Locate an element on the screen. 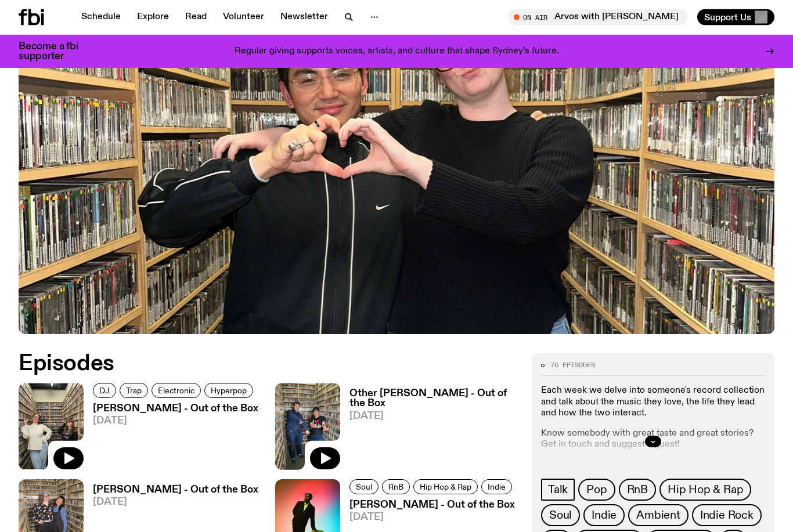  a: Explore is located at coordinates (152, 18).